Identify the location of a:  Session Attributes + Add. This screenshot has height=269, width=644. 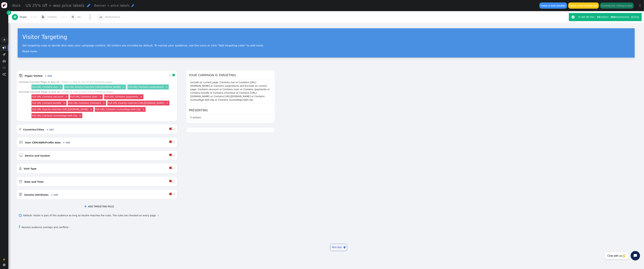
(41, 195).